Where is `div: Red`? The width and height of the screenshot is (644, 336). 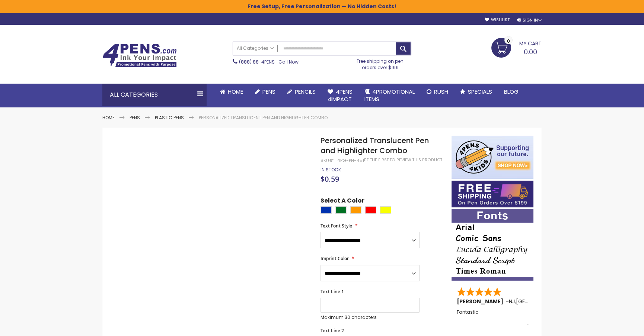
div: Red is located at coordinates (371, 210).